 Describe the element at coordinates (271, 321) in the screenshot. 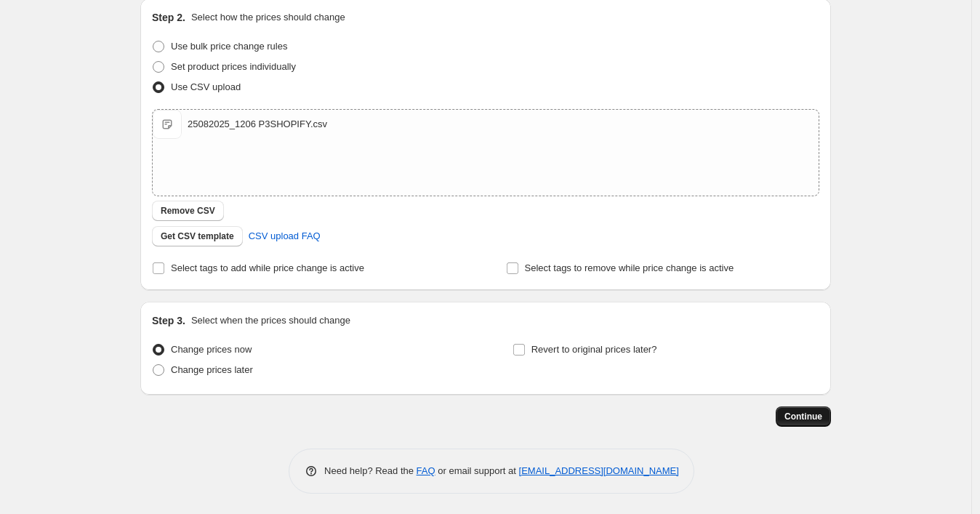

I see `p: Select when the prices should change` at that location.